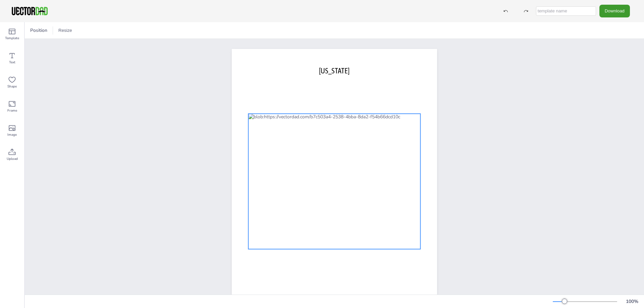 The image size is (644, 308). Describe the element at coordinates (12, 86) in the screenshot. I see `span: Shape` at that location.